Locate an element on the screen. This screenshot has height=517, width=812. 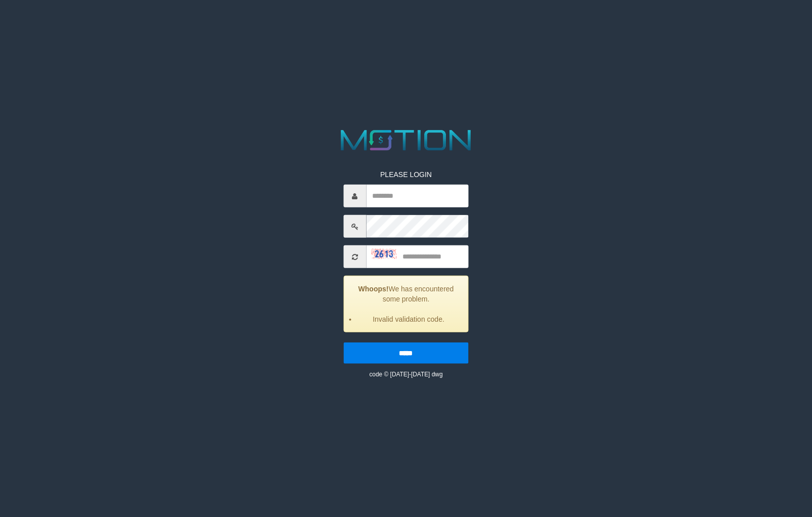
img: captcha is located at coordinates (384, 254).